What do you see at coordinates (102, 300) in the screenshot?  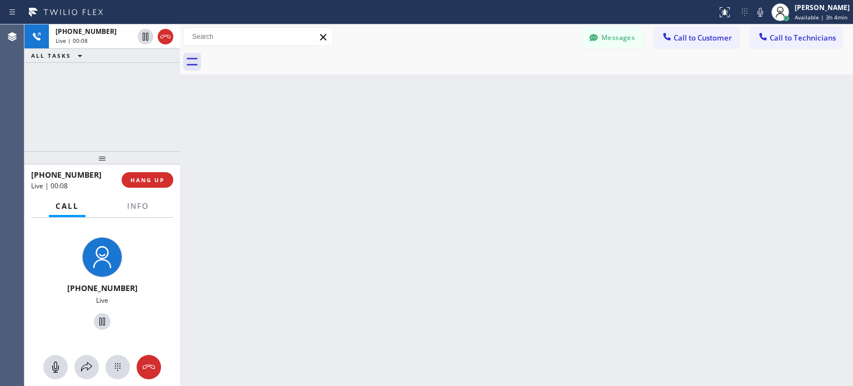 I see `span: Live` at bounding box center [102, 300].